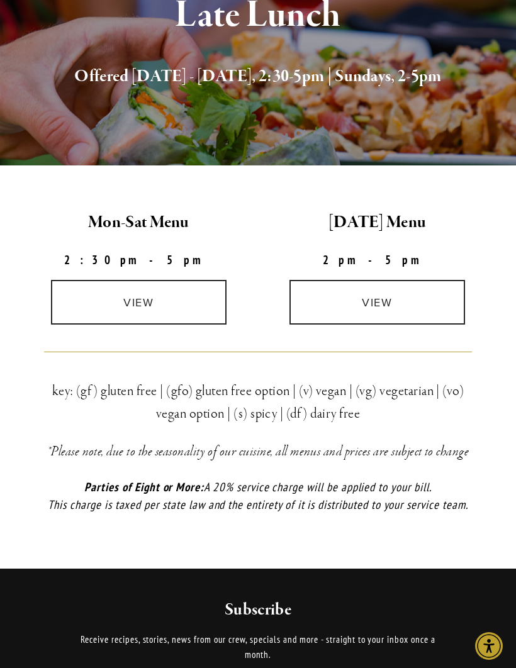 This screenshot has width=516, height=668. I want to click on div: Accessibility Menu, so click(489, 646).